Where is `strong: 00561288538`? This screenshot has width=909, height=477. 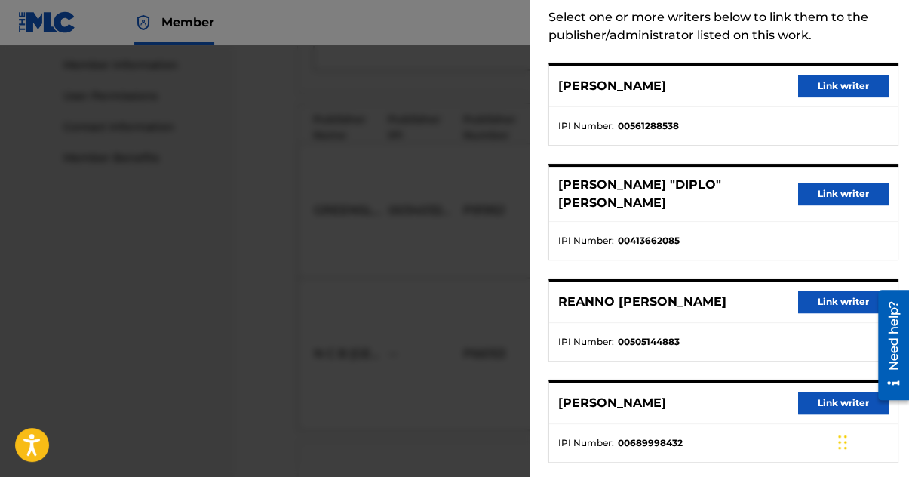
strong: 00561288538 is located at coordinates (648, 126).